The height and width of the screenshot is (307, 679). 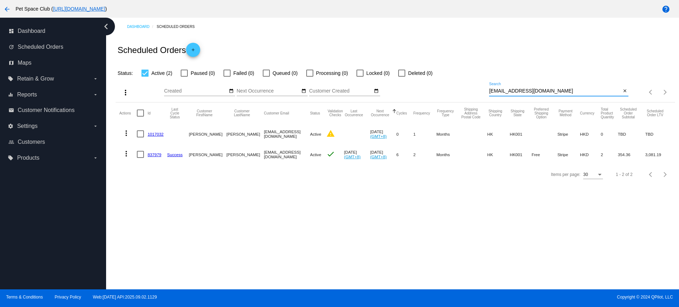 What do you see at coordinates (421, 113) in the screenshot?
I see `button: Change sorting for Frequency` at bounding box center [421, 113].